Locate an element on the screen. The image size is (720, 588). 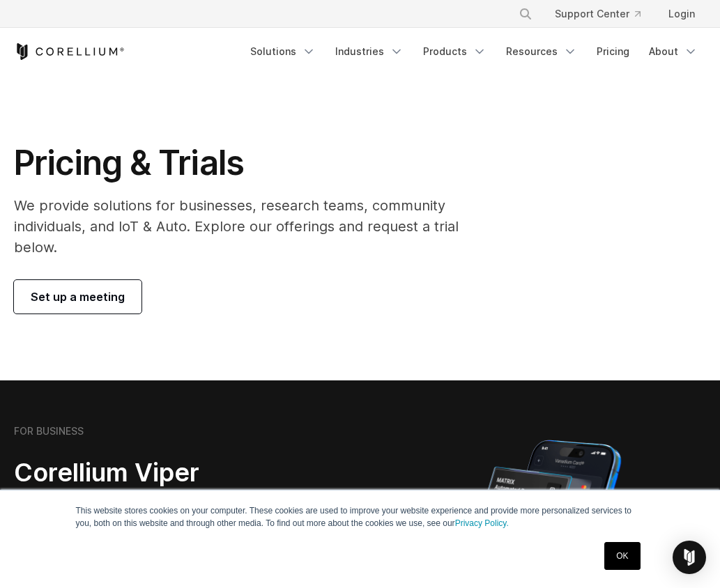
span: Set up a meeting is located at coordinates (77, 297).